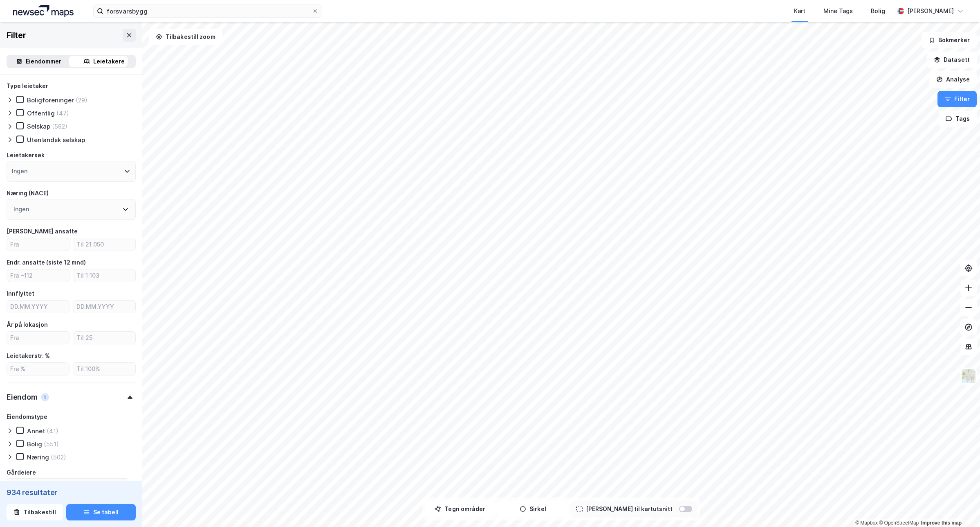 Image resolution: width=980 pixels, height=527 pixels. What do you see at coordinates (17, 35) in the screenshot?
I see `div: Filter` at bounding box center [17, 35].